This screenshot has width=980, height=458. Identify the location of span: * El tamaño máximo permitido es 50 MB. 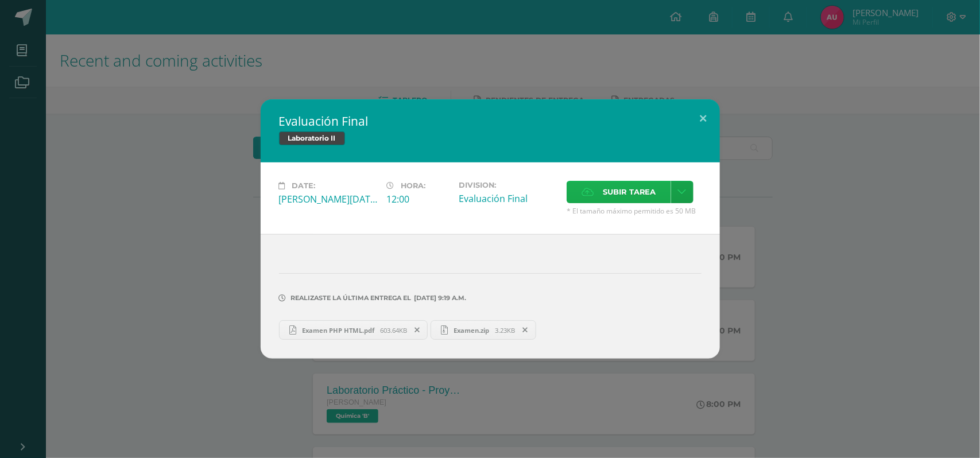
(634, 211).